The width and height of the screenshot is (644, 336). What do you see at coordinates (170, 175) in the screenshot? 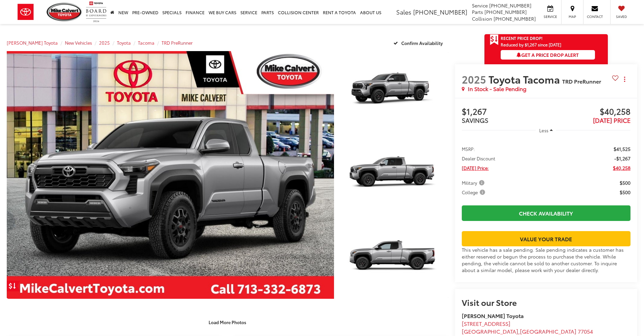
I see `a: Expand Photo 0` at bounding box center [170, 175].